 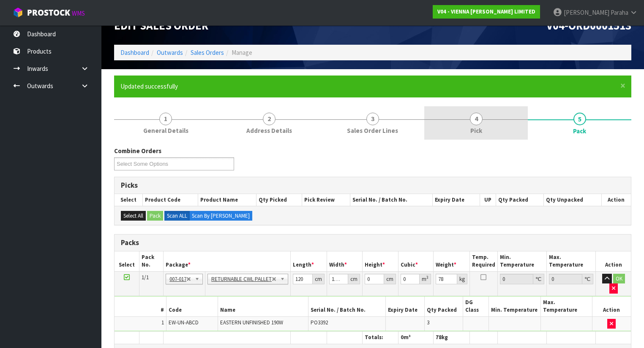 What do you see at coordinates (579, 131) in the screenshot?
I see `span: Pack` at bounding box center [579, 131].